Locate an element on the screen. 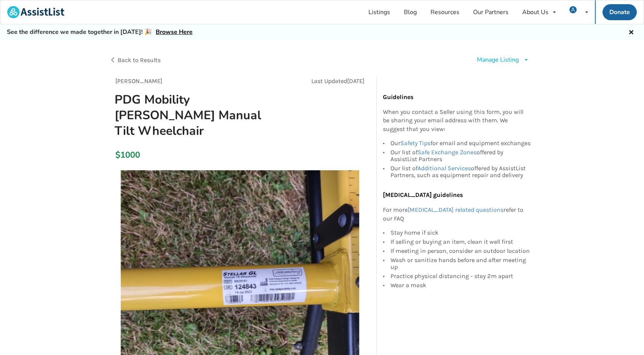 The height and width of the screenshot is (355, 644). b: Guidelines is located at coordinates (398, 97).